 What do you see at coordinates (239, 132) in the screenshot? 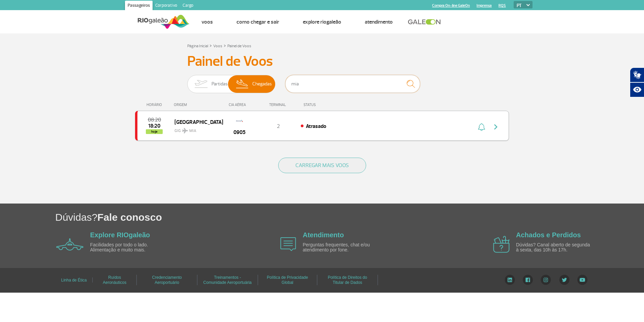
I see `span: 0905` at bounding box center [239, 132].